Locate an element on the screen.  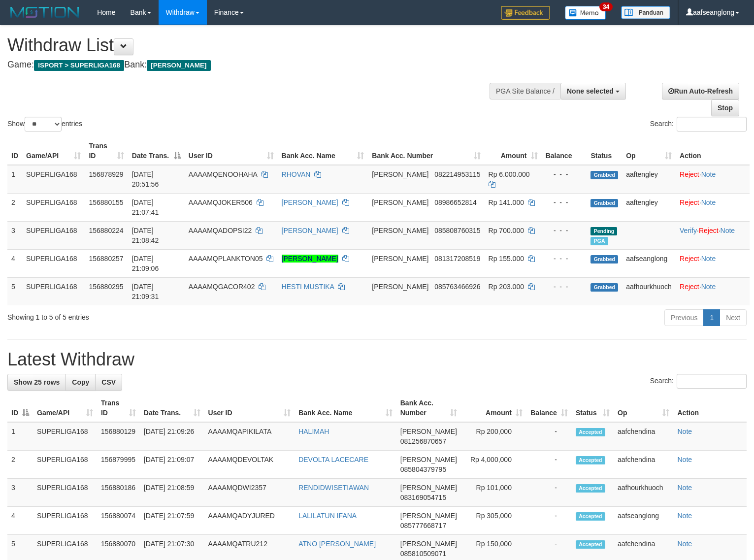
th: Action is located at coordinates (710, 408).